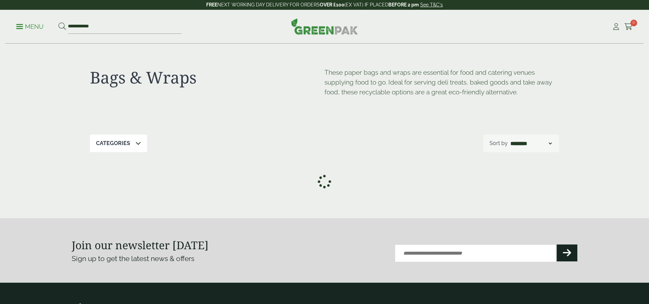 This screenshot has height=304, width=649. What do you see at coordinates (499, 143) in the screenshot?
I see `p: Sort by` at bounding box center [499, 143].